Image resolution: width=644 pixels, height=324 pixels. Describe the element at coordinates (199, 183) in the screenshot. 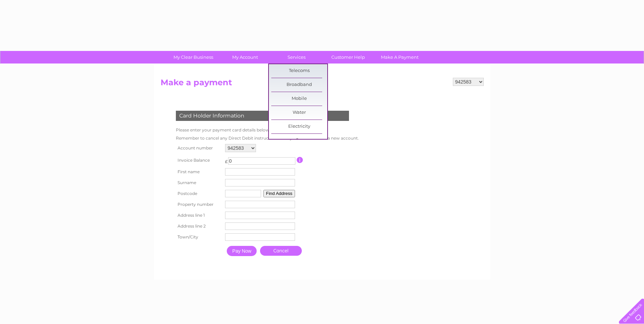

I see `th: Surname` at that location.